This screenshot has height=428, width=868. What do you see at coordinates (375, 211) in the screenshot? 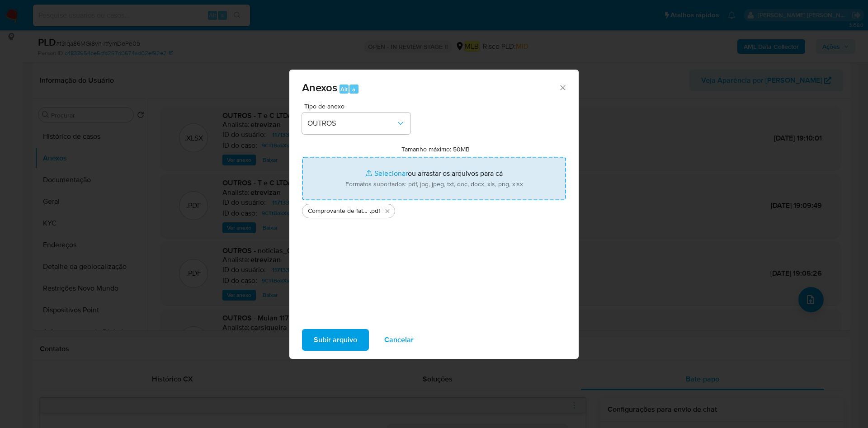
I see `span: .pdf` at bounding box center [375, 211].